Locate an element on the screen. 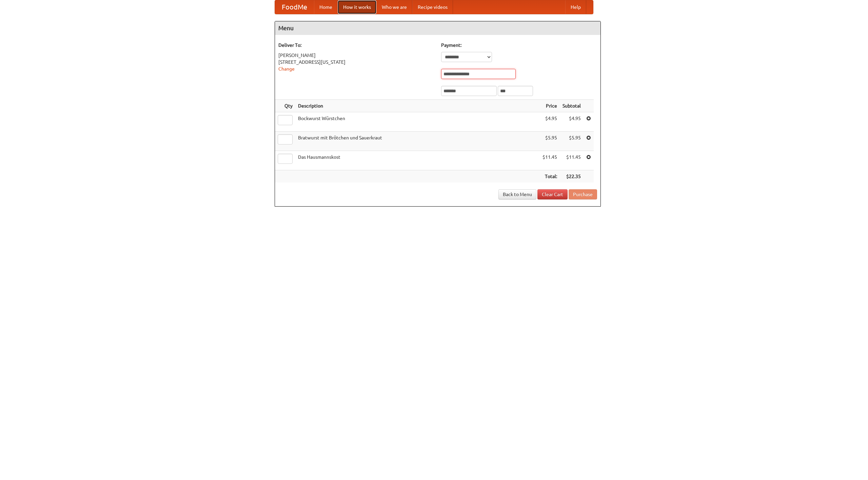 Image resolution: width=868 pixels, height=480 pixels. a: How it works is located at coordinates (357, 7).